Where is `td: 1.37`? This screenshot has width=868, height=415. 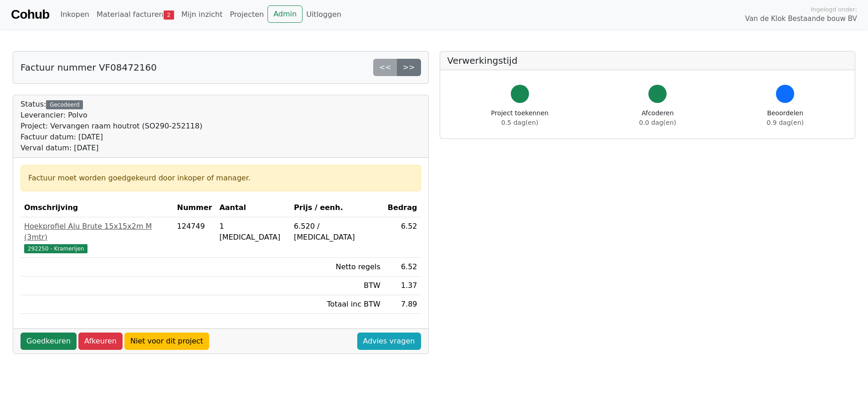
td: 1.37 is located at coordinates (403, 285).